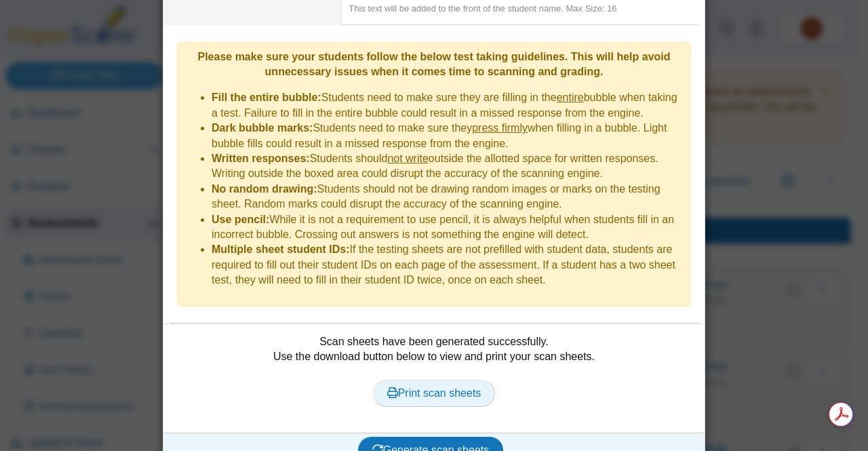 This screenshot has height=451, width=868. Describe the element at coordinates (281, 249) in the screenshot. I see `b: Multiple sheet student IDs:` at that location.